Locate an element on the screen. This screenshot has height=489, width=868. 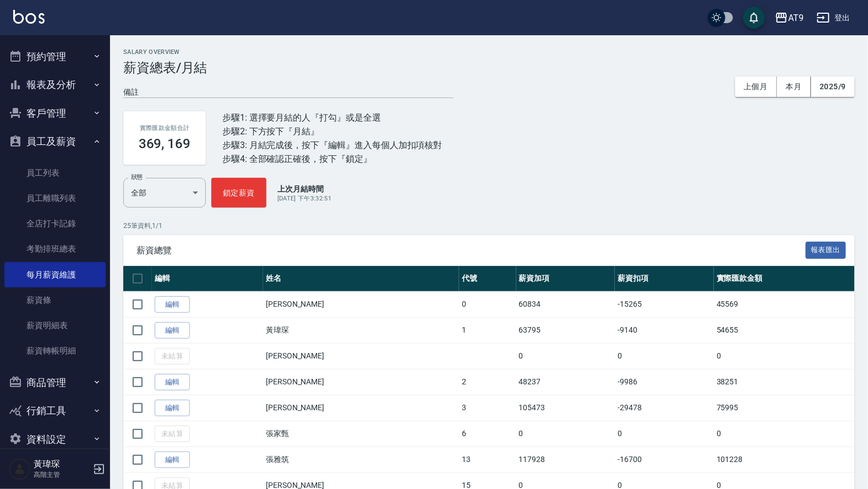
button: 上個月 is located at coordinates (756, 86).